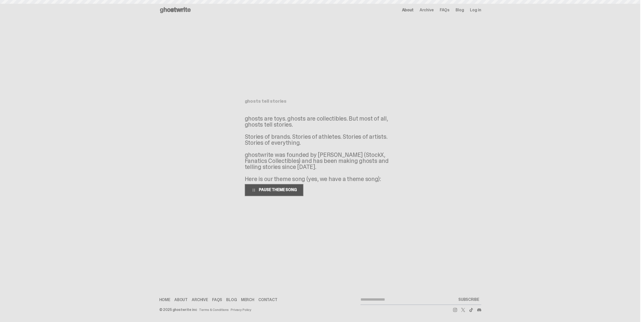  What do you see at coordinates (247, 300) in the screenshot?
I see `a: Merch` at bounding box center [247, 300].